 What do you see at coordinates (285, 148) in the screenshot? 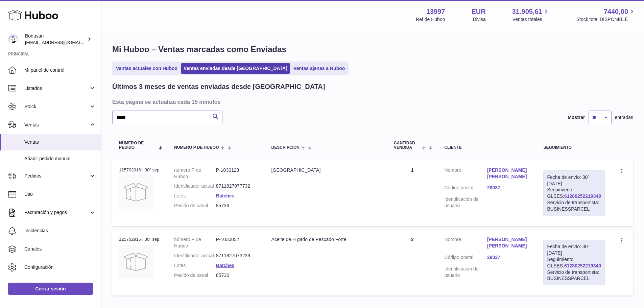
I see `span: Descripción` at bounding box center [285, 148].